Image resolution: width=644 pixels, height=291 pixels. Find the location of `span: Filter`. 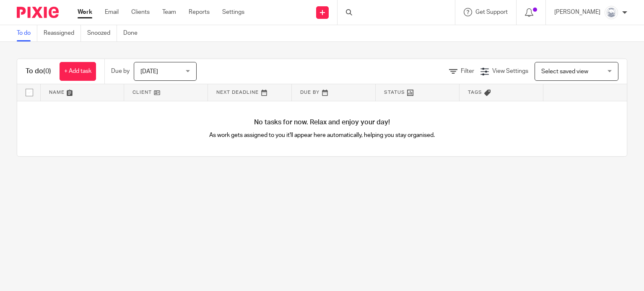

span: Filter is located at coordinates (468, 71).